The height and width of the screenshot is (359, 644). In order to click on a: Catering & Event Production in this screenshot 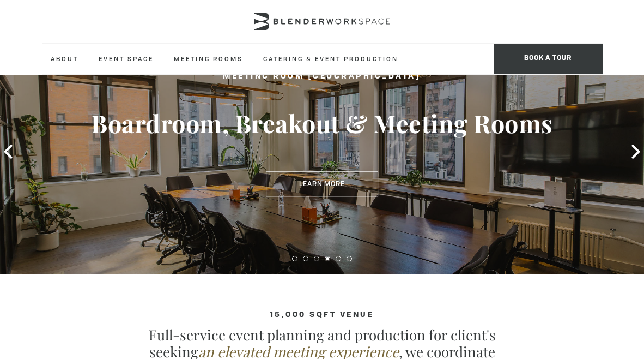, I will do `click(331, 58)`.